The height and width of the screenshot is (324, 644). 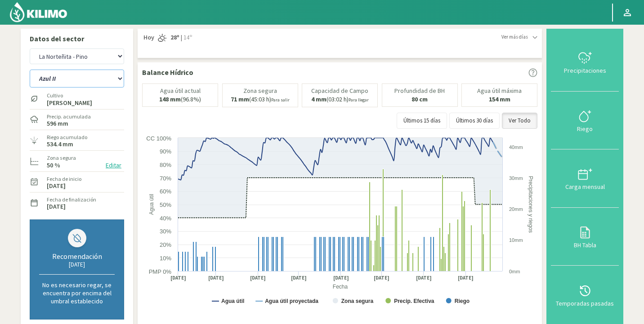 What do you see at coordinates (584, 129) in the screenshot?
I see `div: Riego` at bounding box center [584, 129].